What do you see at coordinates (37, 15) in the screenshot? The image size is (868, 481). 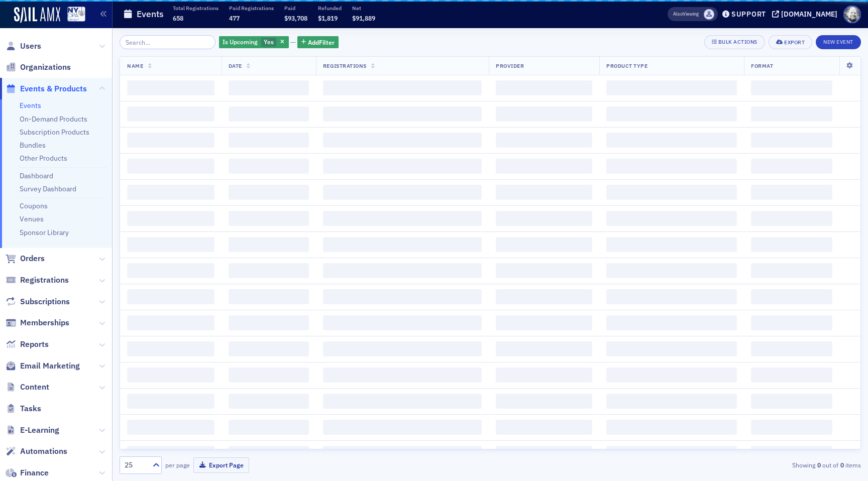 I see `a: SailAMX` at bounding box center [37, 15].